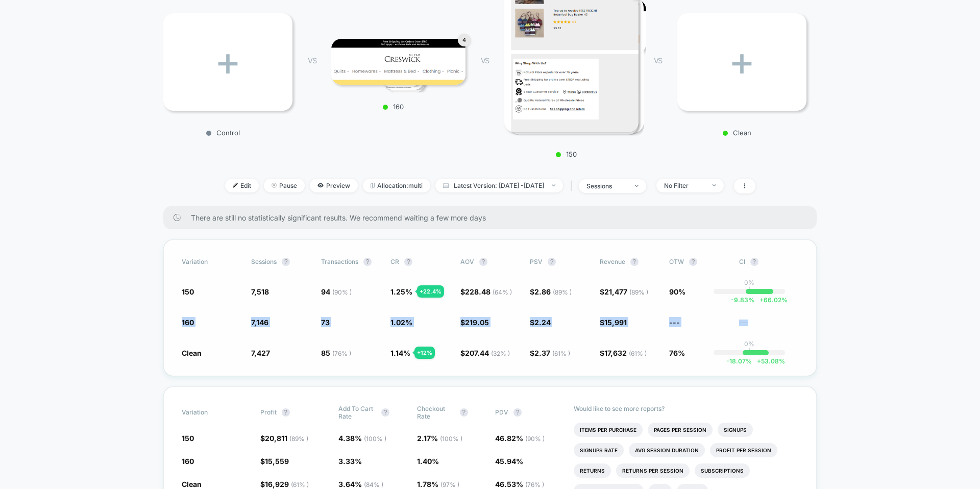 The height and width of the screenshot is (489, 980). What do you see at coordinates (401, 292) in the screenshot?
I see `span: 1.25 %` at bounding box center [401, 292].